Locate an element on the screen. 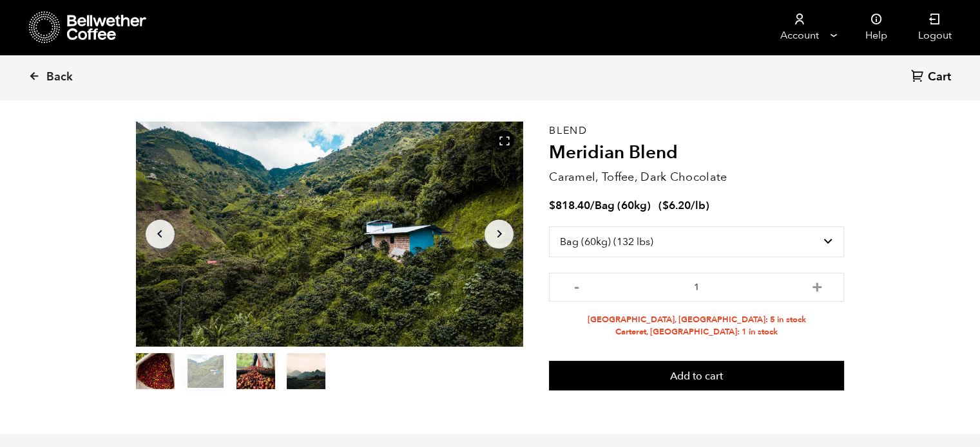 The width and height of the screenshot is (980, 447). a: Cart is located at coordinates (932, 78).